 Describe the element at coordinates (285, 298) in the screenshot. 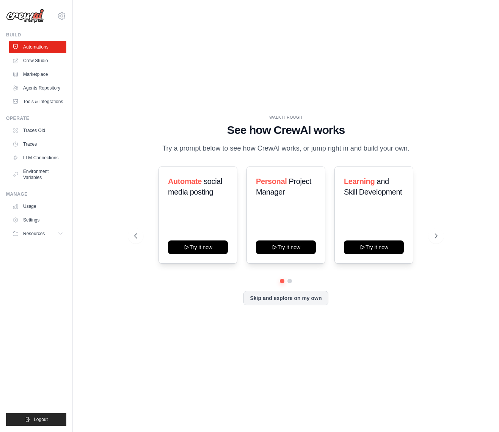

I see `button: Skip and explore on my own` at that location.